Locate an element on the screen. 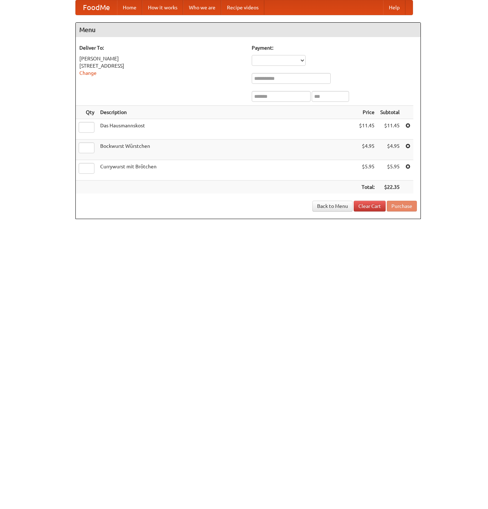 This screenshot has height=509, width=488. td: Das Hausmannskost is located at coordinates (227, 129).